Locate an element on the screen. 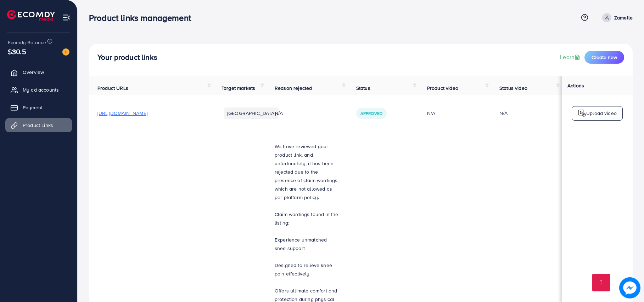 Image resolution: width=644 pixels, height=302 pixels. a: logo is located at coordinates (31, 15).